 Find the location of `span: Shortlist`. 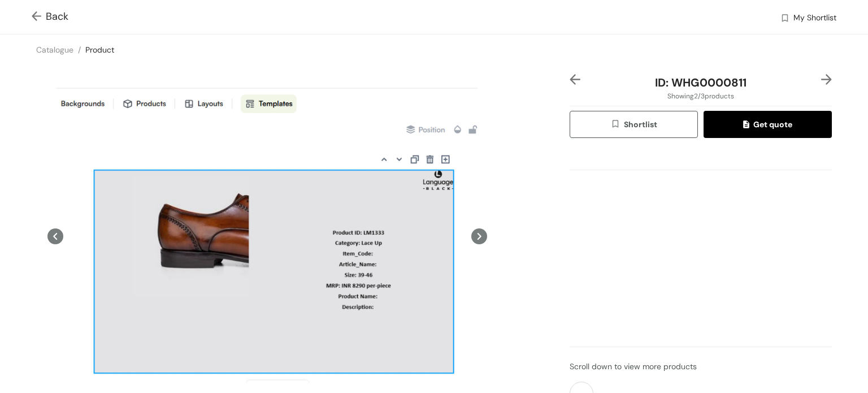

span: Shortlist is located at coordinates (634, 125).